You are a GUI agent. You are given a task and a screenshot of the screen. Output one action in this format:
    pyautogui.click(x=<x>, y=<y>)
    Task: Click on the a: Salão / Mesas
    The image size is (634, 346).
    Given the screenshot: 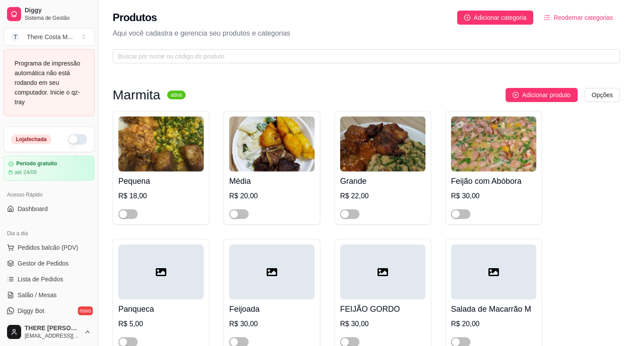 What is the action you would take?
    pyautogui.click(x=49, y=295)
    